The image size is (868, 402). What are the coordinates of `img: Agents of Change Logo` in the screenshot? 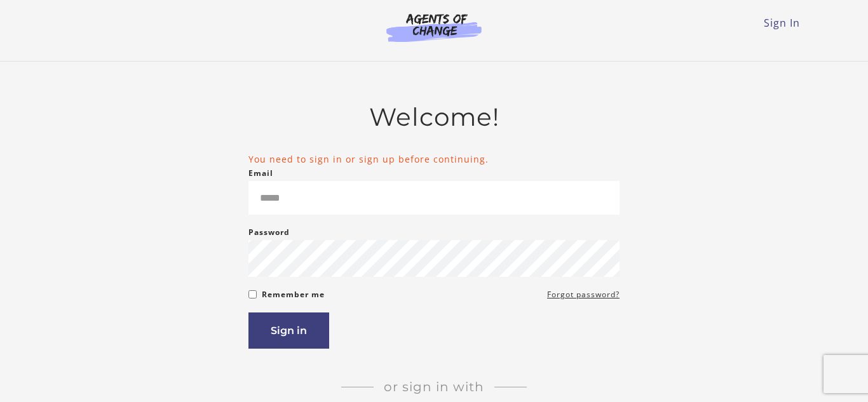 It's located at (434, 27).